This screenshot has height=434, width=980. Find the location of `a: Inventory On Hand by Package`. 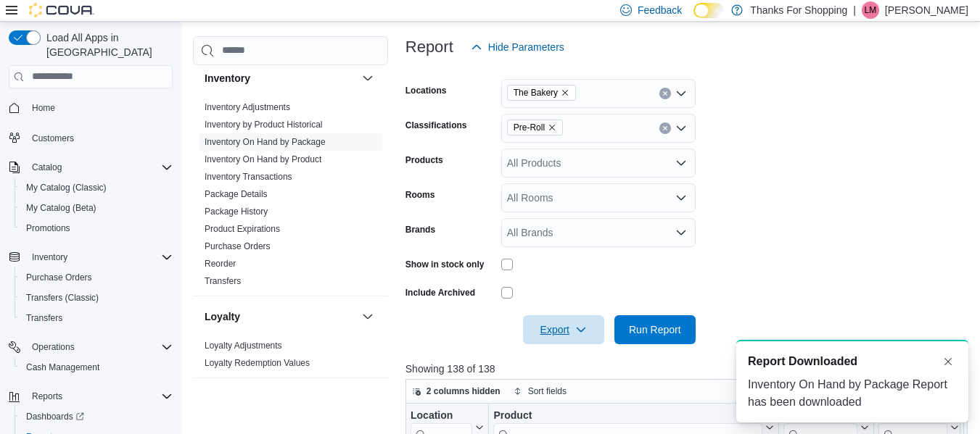

a: Inventory On Hand by Package is located at coordinates (265, 142).